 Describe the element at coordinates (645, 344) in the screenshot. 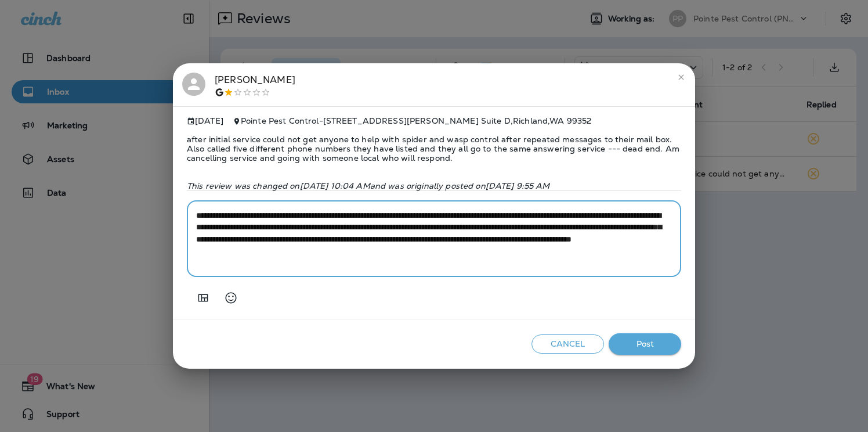

I see `button: Post` at that location.